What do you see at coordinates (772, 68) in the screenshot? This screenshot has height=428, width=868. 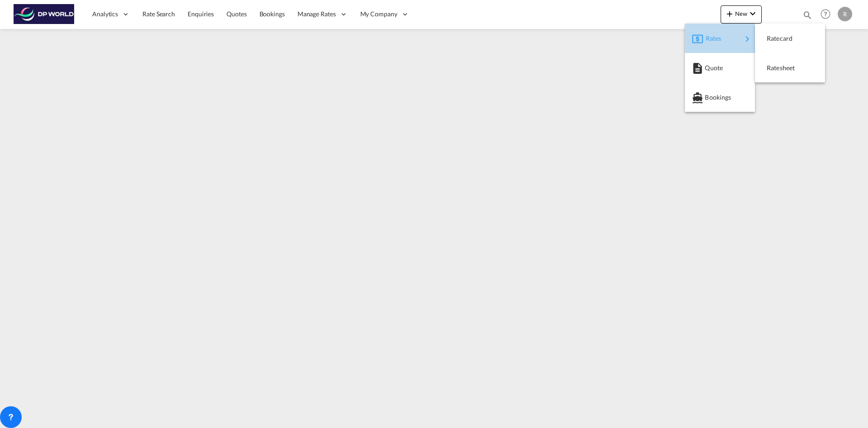 I see `span: Ratesheet` at bounding box center [772, 68].